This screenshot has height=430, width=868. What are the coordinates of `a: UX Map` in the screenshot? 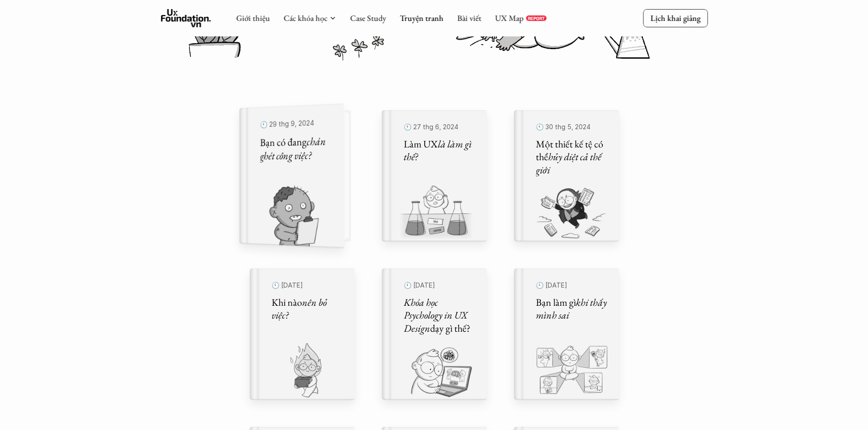 It's located at (509, 18).